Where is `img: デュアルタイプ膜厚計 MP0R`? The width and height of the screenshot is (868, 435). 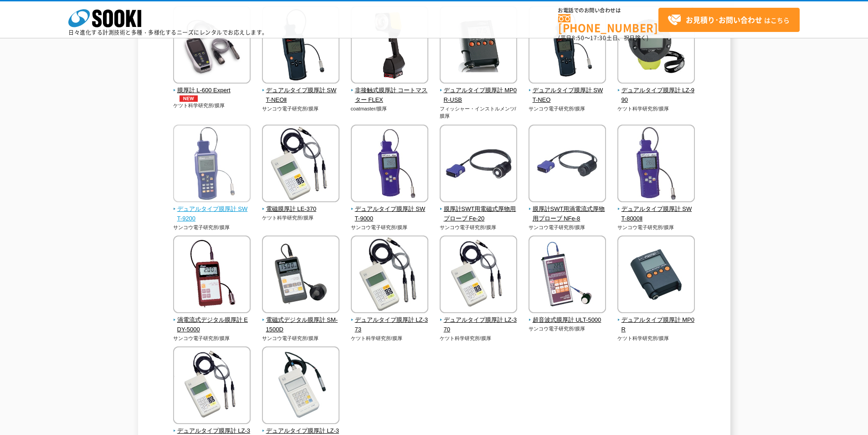 img: デュアルタイプ膜厚計 MP0R is located at coordinates (656, 275).